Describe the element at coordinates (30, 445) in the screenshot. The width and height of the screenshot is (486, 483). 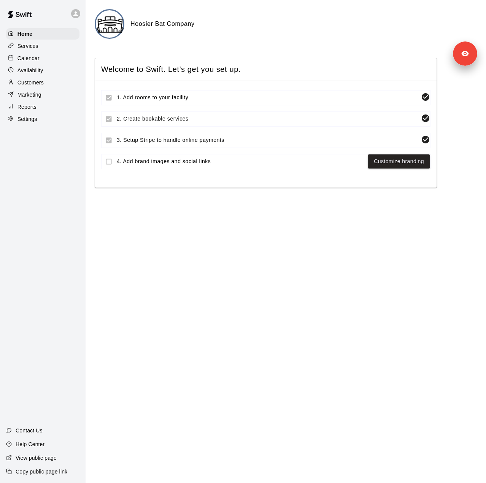
I see `p: Help Center` at that location.